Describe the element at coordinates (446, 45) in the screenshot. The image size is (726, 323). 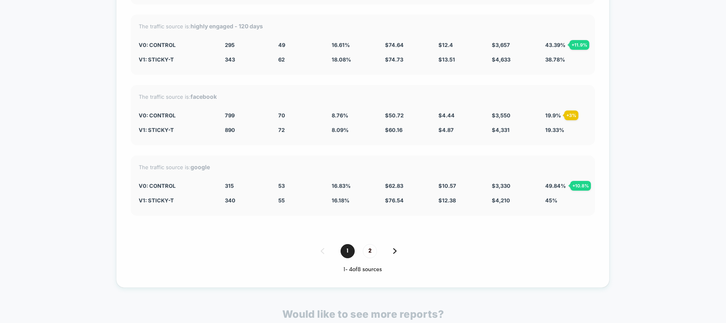
I see `span: $ 12.4` at that location.